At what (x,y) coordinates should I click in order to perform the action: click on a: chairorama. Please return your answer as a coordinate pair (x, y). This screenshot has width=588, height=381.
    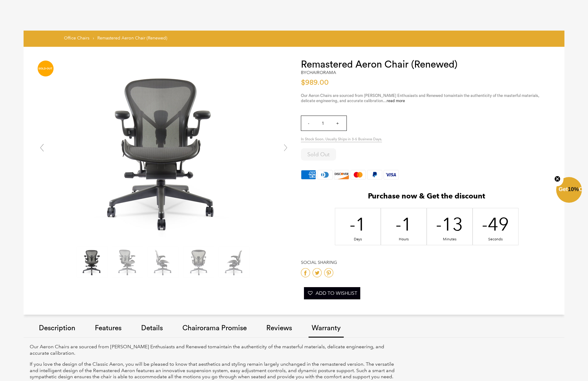
    Looking at the image, I should click on (321, 72).